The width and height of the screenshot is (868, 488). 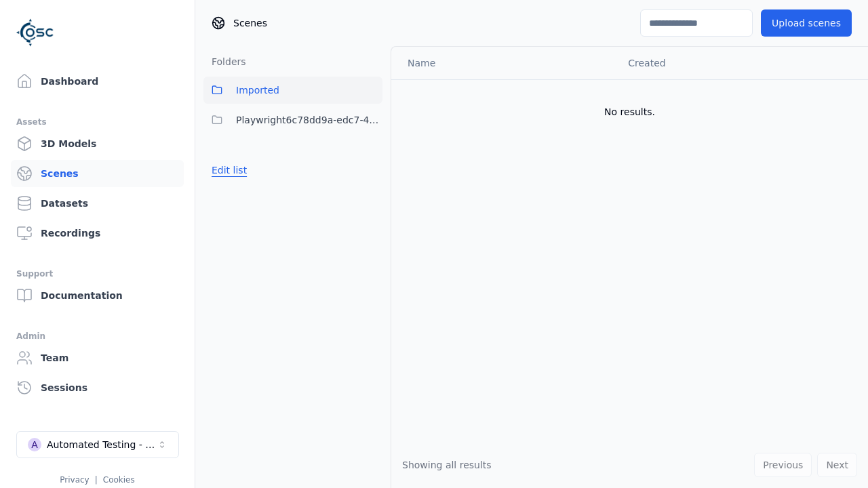 I want to click on button: Imported, so click(x=293, y=90).